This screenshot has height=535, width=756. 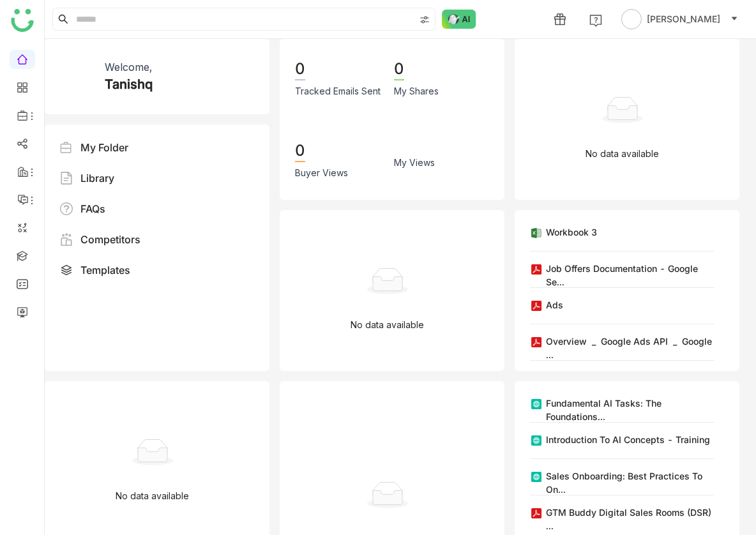 What do you see at coordinates (92, 208) in the screenshot?
I see `div: FAQs` at bounding box center [92, 208].